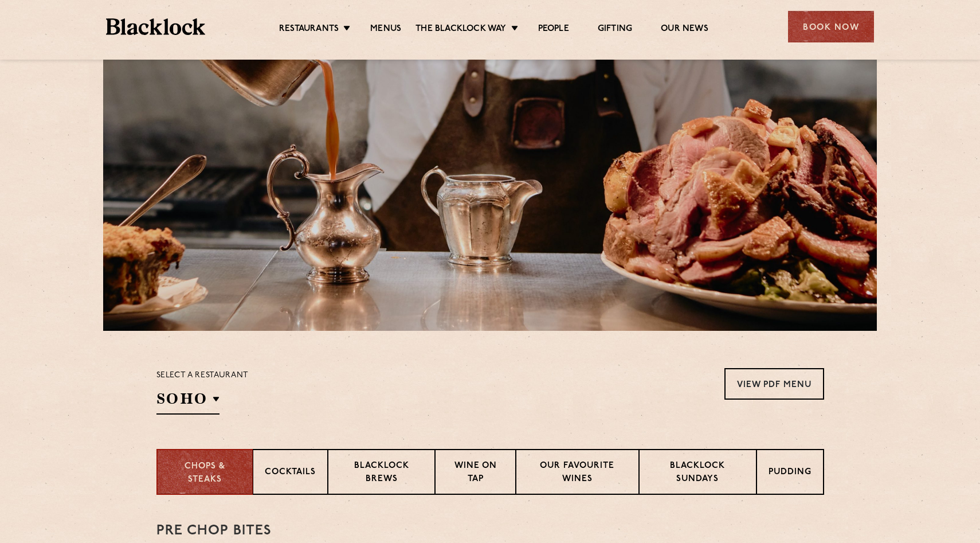  I want to click on p: Wine on Tap, so click(475, 473).